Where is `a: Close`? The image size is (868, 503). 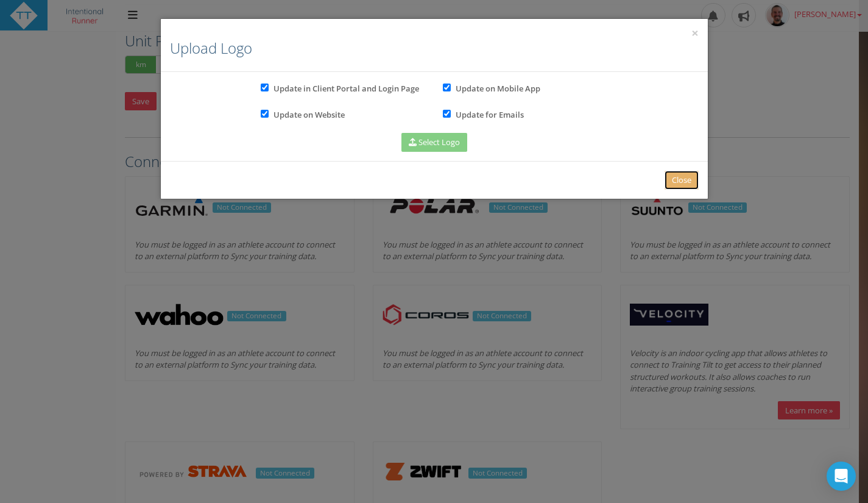
a: Close is located at coordinates (681, 180).